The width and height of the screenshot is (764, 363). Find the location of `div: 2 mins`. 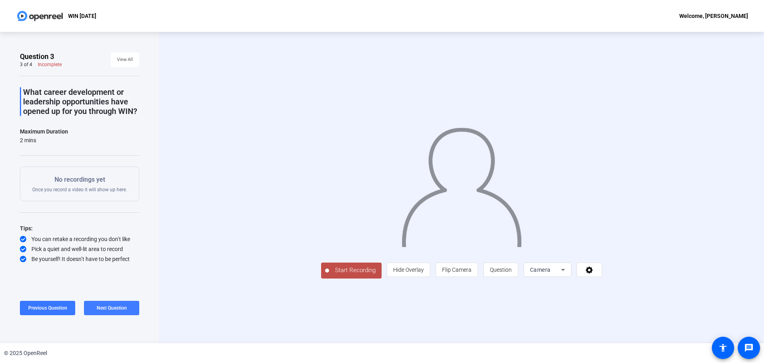

div: 2 mins is located at coordinates (44, 140).